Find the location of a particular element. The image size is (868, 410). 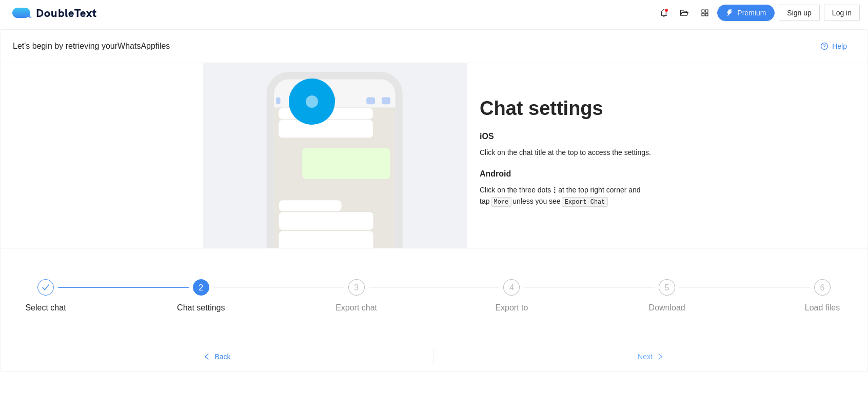

span: 6 is located at coordinates (822, 287).